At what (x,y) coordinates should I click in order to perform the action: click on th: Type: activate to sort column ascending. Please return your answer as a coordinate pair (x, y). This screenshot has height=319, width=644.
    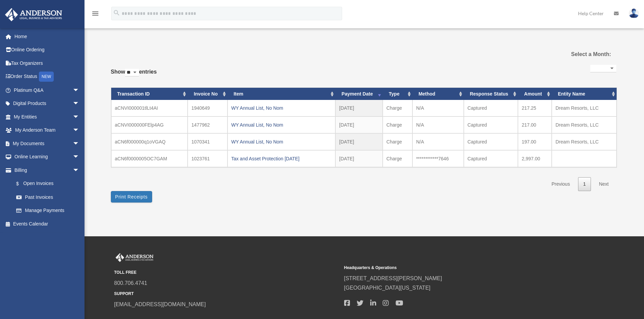
    Looking at the image, I should click on (397, 94).